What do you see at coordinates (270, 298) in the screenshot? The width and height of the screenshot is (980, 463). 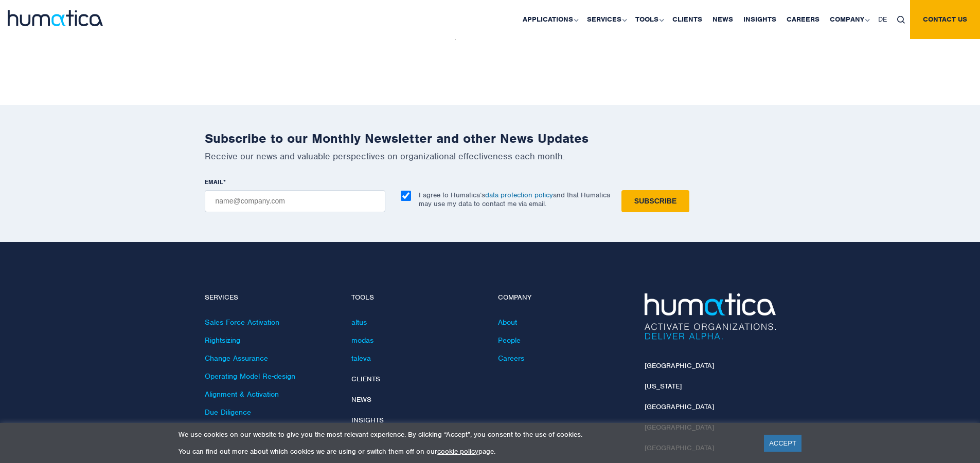 I see `h4: Services` at bounding box center [270, 298].